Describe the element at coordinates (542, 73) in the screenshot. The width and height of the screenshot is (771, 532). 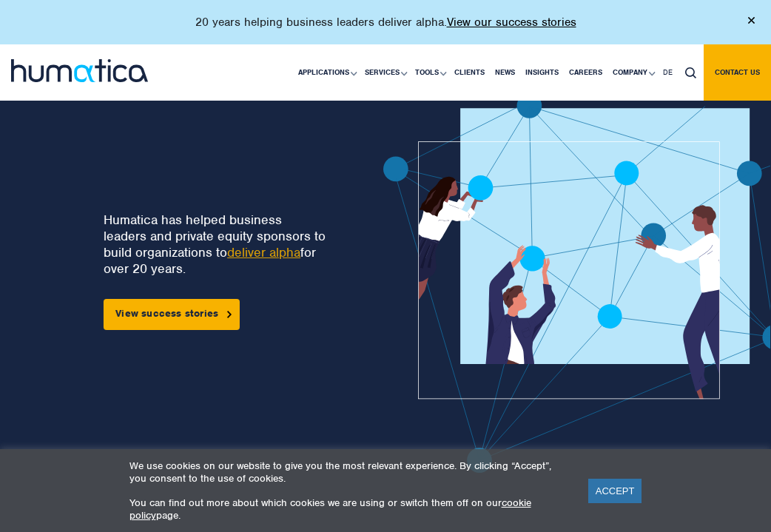
I see `a: Insights` at that location.